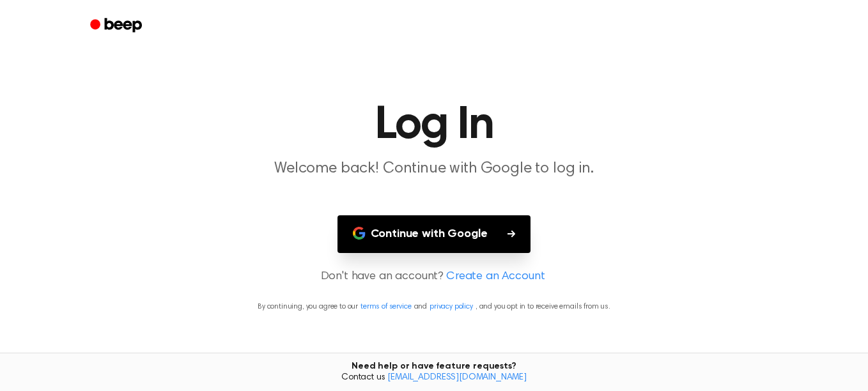 The height and width of the screenshot is (391, 868). What do you see at coordinates (385, 307) in the screenshot?
I see `a: terms of service` at bounding box center [385, 307].